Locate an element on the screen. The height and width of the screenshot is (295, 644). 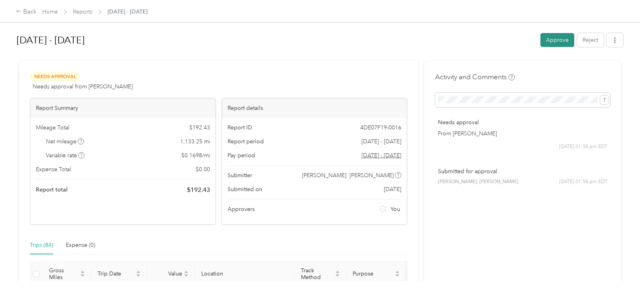
span: Expense Total is located at coordinates (53, 169).